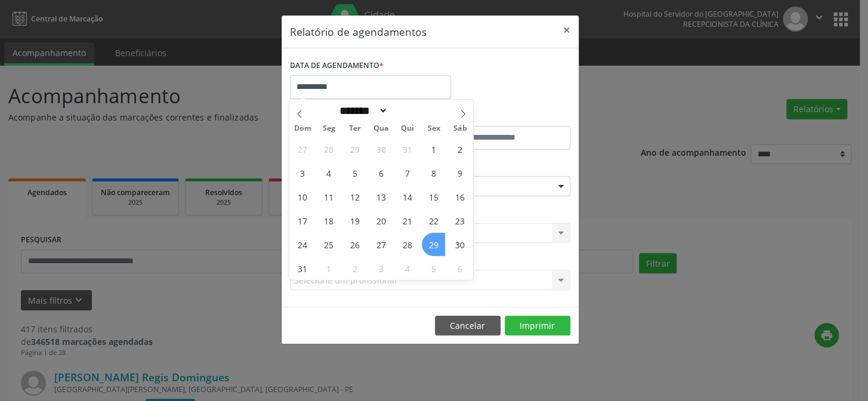 This screenshot has height=401, width=868. I want to click on span: Setembro 6, 2025, so click(459, 268).